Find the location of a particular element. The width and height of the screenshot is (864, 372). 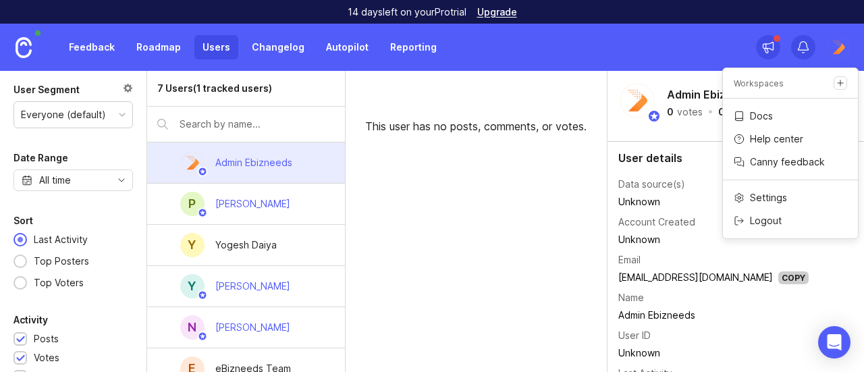

input: Search by name... is located at coordinates (257, 124).